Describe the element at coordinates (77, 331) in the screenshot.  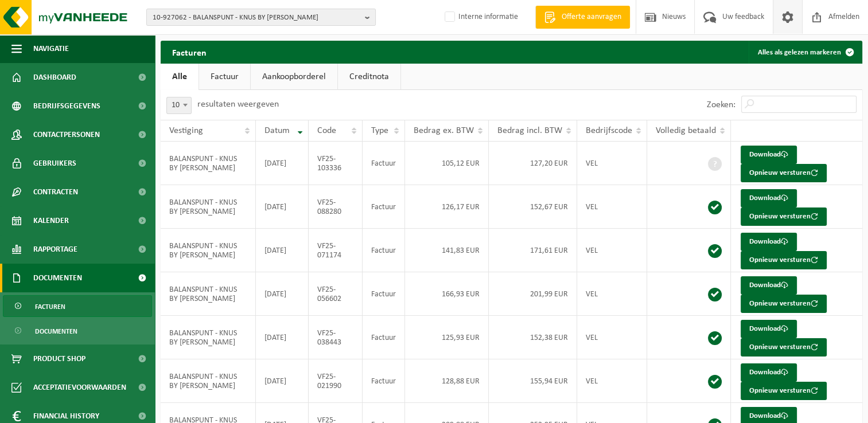
I see `a: Documenten` at that location.